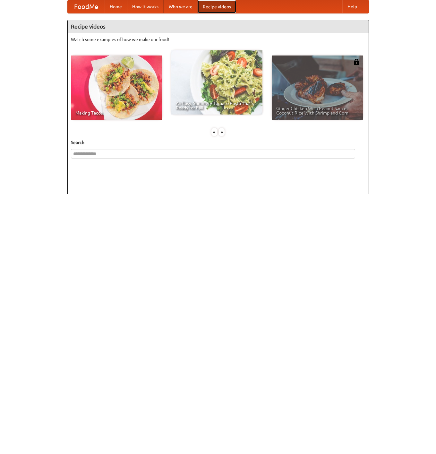 Image resolution: width=436 pixels, height=454 pixels. Describe the element at coordinates (217, 7) in the screenshot. I see `a: Recipe videos` at that location.